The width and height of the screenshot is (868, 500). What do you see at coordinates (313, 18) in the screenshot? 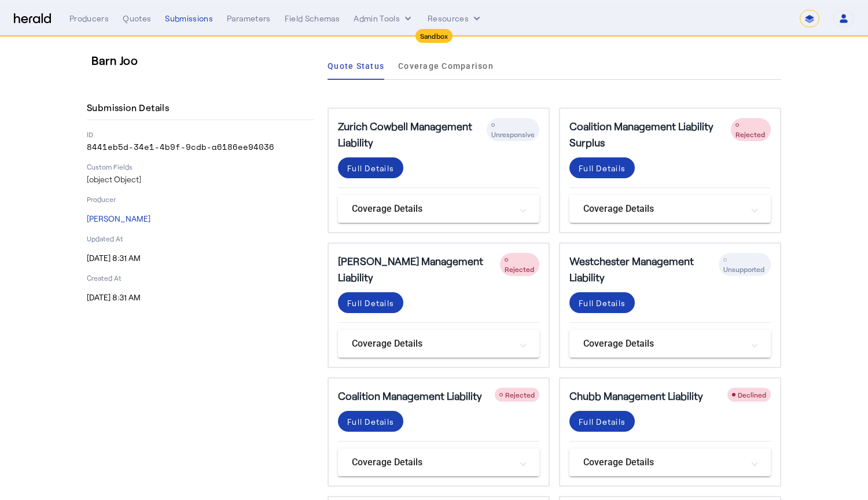
I see `div: Field Schemas` at bounding box center [313, 18].